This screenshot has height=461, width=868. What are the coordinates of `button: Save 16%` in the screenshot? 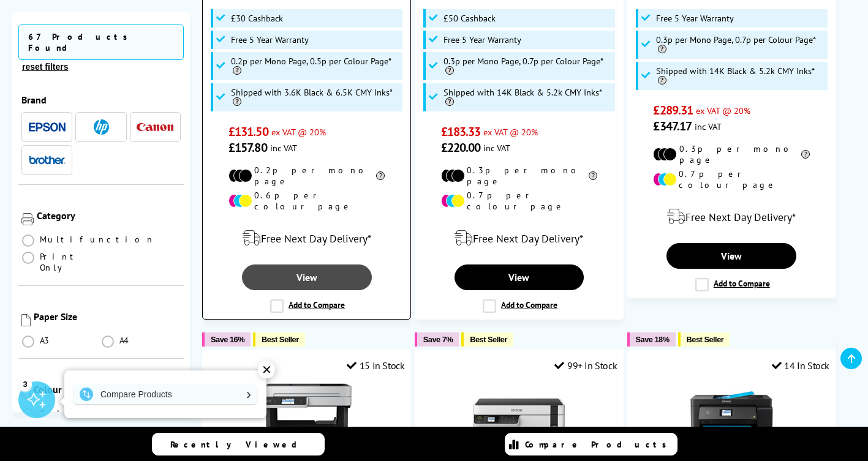 It's located at (226, 339).